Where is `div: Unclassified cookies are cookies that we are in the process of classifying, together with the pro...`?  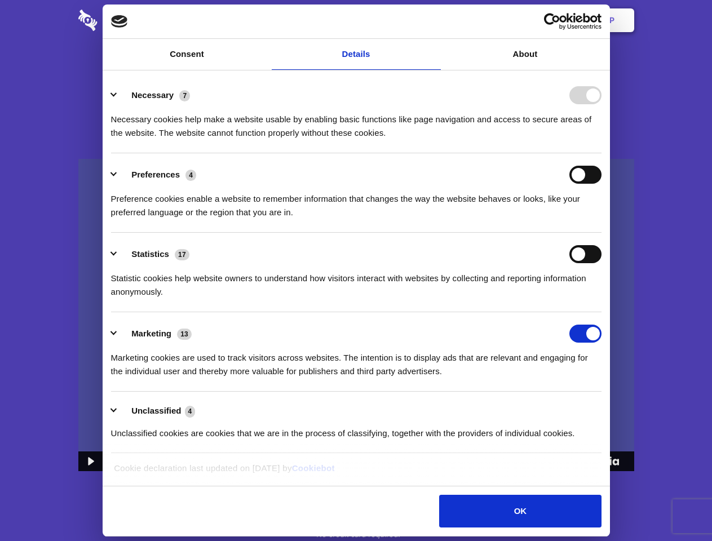
div: Unclassified cookies are cookies that we are in the process of classifying, together with the pro... is located at coordinates (356, 429).